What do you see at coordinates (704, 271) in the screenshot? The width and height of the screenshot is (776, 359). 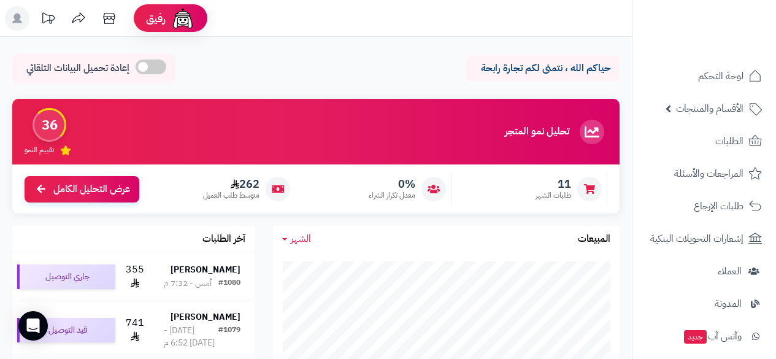 I see `a: العملاء` at bounding box center [704, 271].